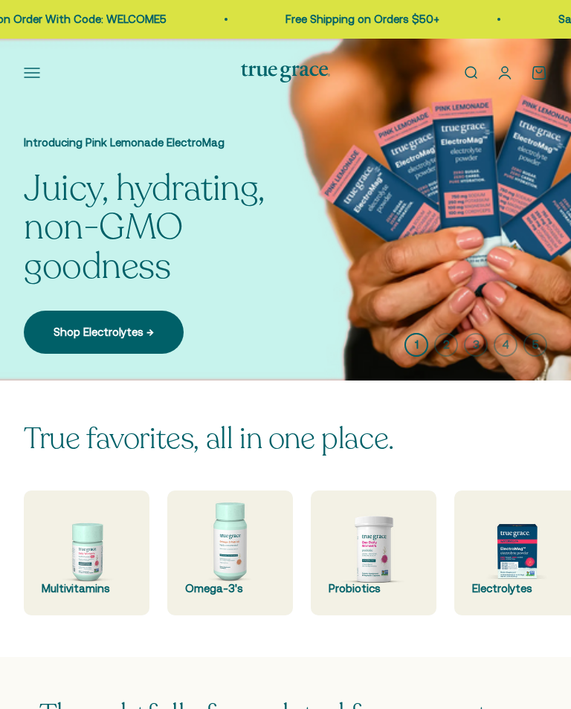 Image resolution: width=571 pixels, height=709 pixels. What do you see at coordinates (506, 345) in the screenshot?
I see `button: 4` at bounding box center [506, 345].